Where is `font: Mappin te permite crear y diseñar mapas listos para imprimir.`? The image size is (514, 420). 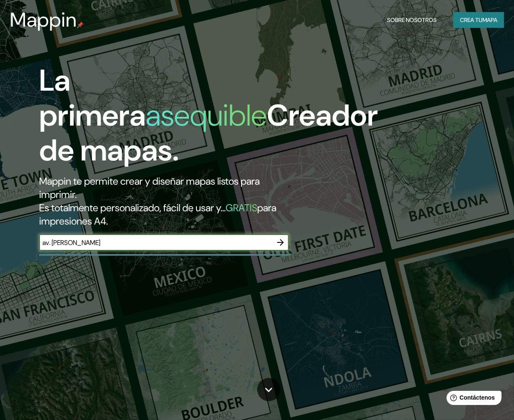
font: Mappin te permite crear y diseñar mapas listos para imprimir. is located at coordinates (149, 188).